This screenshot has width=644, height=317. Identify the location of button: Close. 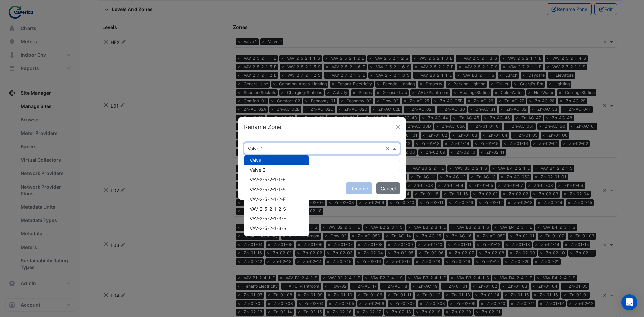
(397, 127).